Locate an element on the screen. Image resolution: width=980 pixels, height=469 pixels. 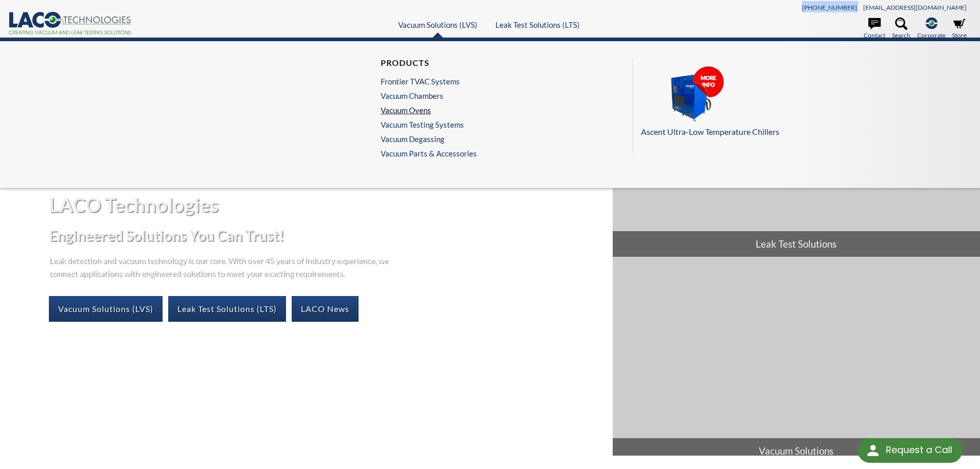
a: Vacuum Testing Systems is located at coordinates (426, 125).